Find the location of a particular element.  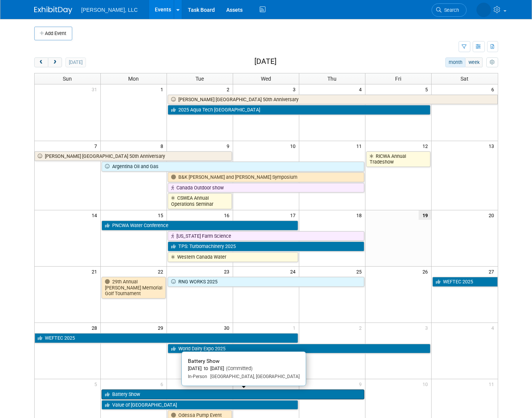

span: 15 is located at coordinates (161, 215).